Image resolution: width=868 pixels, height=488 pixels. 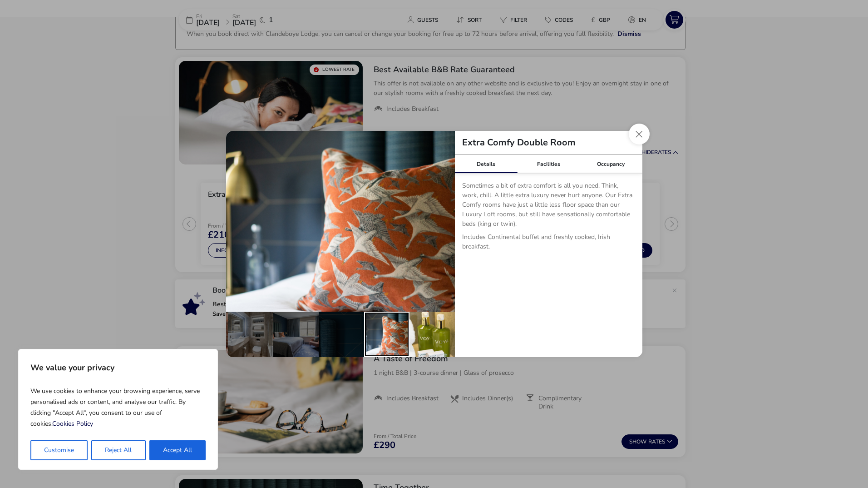 I want to click on button: Customise, so click(x=59, y=450).